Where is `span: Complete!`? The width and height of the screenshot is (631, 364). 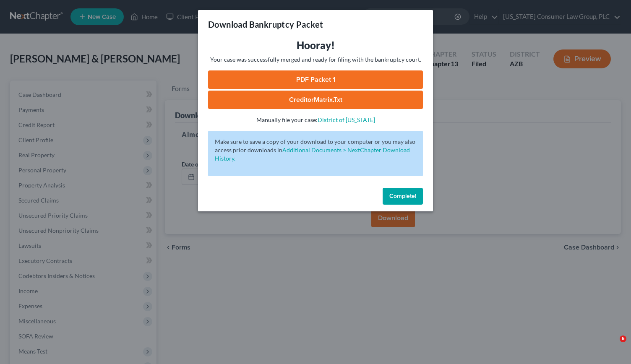 span: Complete! is located at coordinates (403, 196).